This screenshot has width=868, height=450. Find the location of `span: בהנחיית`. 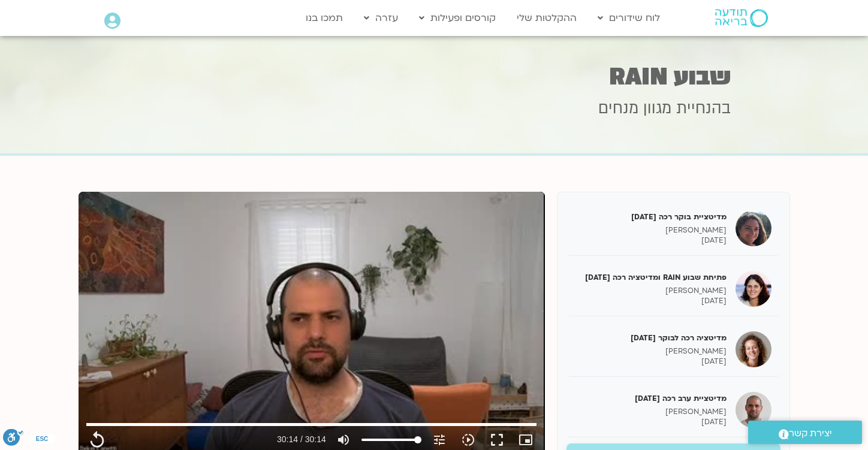

span: בהנחיית is located at coordinates (702, 109).